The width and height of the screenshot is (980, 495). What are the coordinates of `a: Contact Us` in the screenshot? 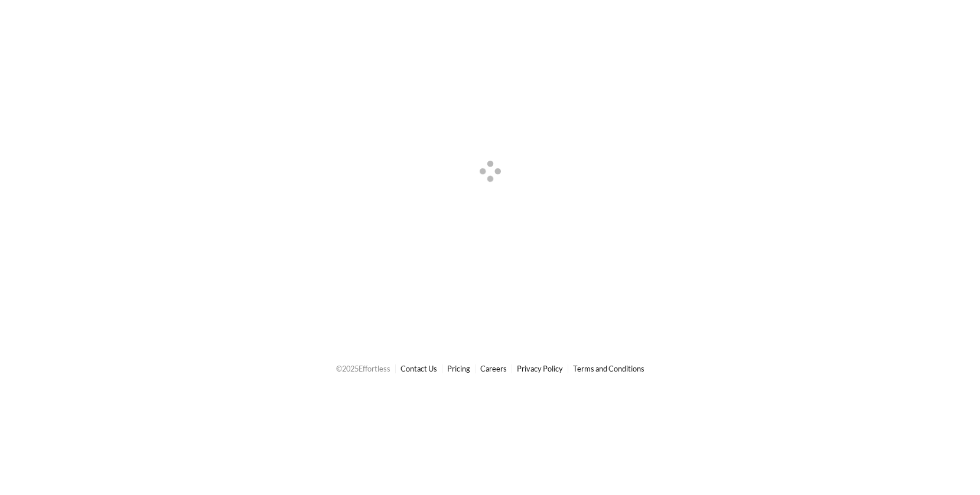 It's located at (419, 368).